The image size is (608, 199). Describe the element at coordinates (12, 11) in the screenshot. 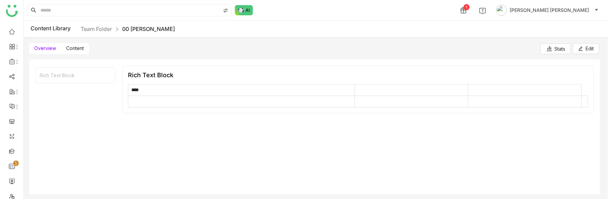

I see `img: logo` at that location.